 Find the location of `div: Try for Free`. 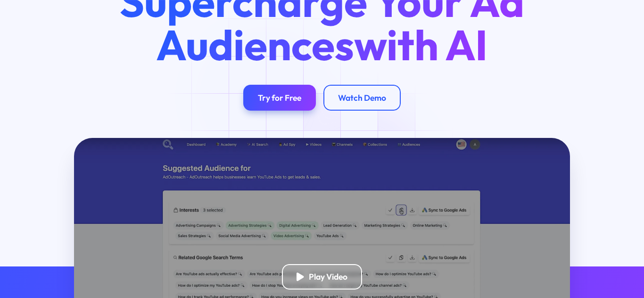

div: Try for Free is located at coordinates (280, 98).